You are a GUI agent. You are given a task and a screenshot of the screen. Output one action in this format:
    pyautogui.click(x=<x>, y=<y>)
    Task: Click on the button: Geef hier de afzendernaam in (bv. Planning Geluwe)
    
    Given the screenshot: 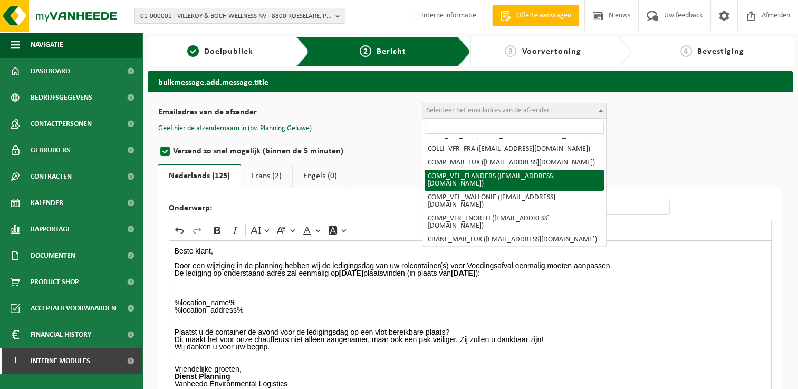 What is the action you would take?
    pyautogui.click(x=235, y=129)
    